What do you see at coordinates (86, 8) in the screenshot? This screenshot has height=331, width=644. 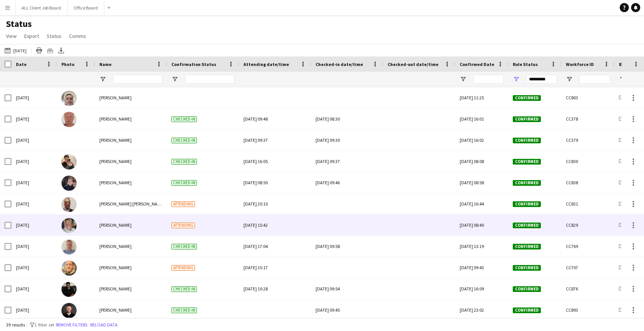 I see `button: Office Board` at bounding box center [86, 8].